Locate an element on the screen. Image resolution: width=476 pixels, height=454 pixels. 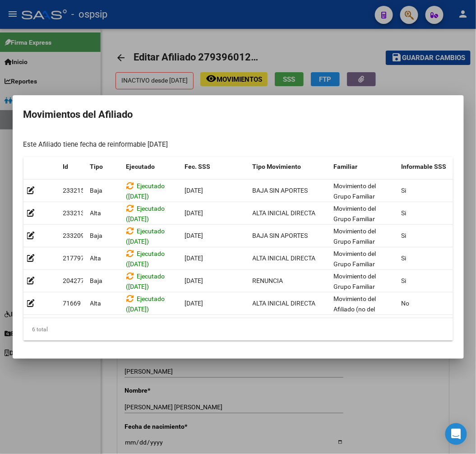
datatable-header-cell: Tipo is located at coordinates (105, 167).